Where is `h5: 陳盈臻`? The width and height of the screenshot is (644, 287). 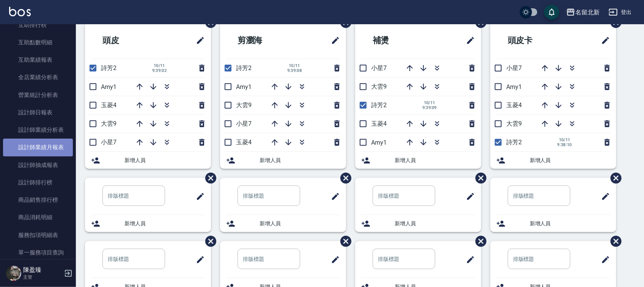
h5: 陳盈臻 is located at coordinates (43, 270).